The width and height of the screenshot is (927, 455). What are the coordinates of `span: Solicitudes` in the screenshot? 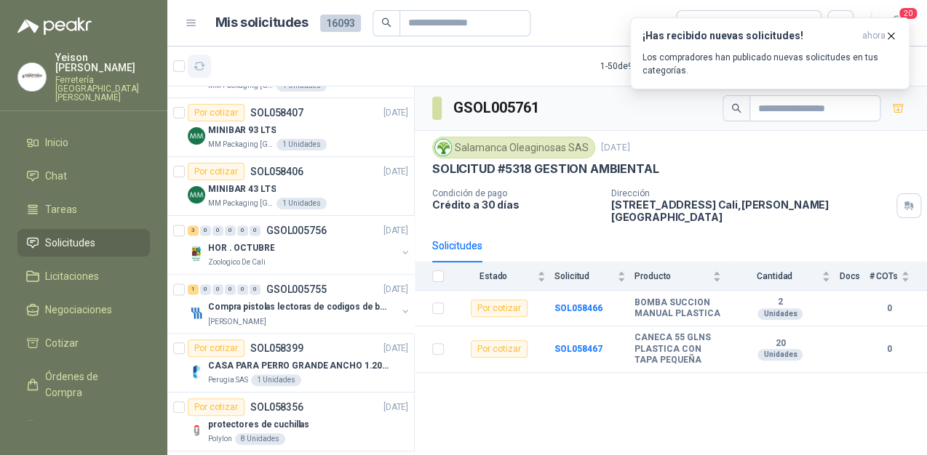 It's located at (70, 243).